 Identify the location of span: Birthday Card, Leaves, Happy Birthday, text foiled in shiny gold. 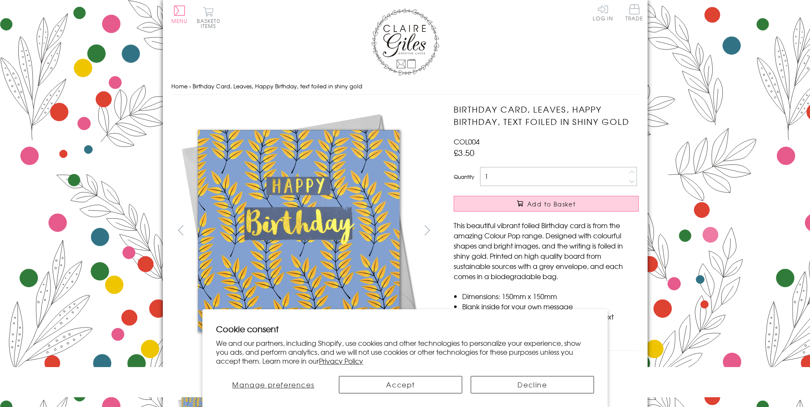
(277, 86).